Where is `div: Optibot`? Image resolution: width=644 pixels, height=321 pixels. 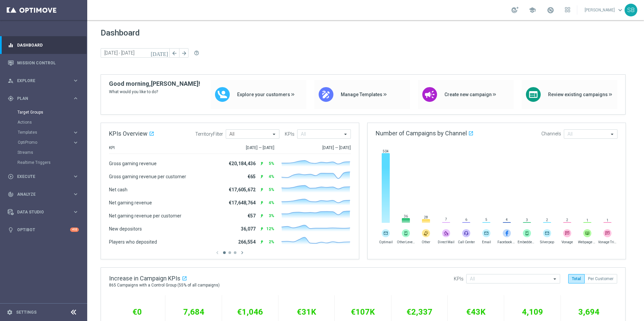 div: Optibot is located at coordinates (43, 229).